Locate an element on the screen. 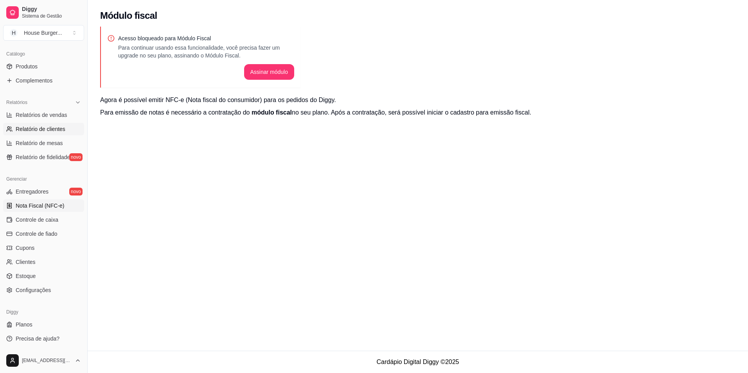 Image resolution: width=748 pixels, height=373 pixels. a: Complementos is located at coordinates (43, 81).